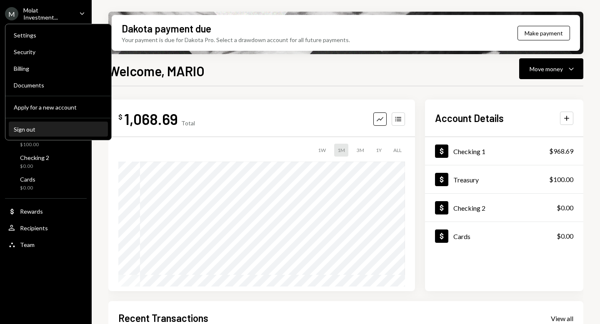 The width and height of the screenshot is (600, 324). Describe the element at coordinates (46, 211) in the screenshot. I see `a: Rewards` at that location.